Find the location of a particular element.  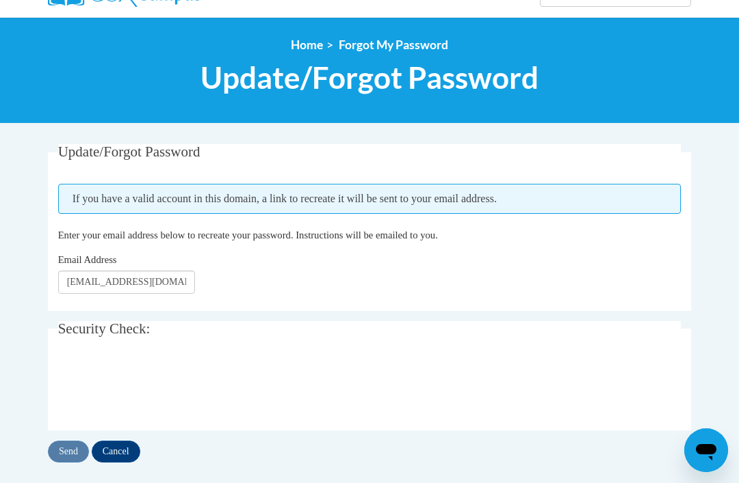

span: Security Check: is located at coordinates (104, 329).